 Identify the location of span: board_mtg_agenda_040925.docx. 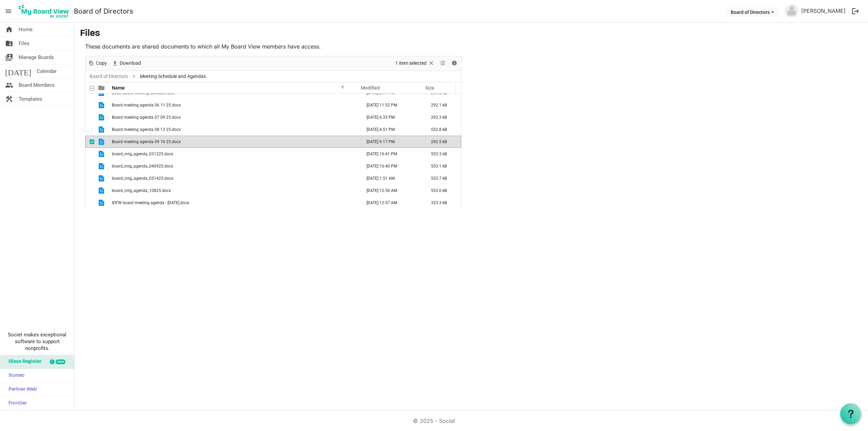
(142, 166).